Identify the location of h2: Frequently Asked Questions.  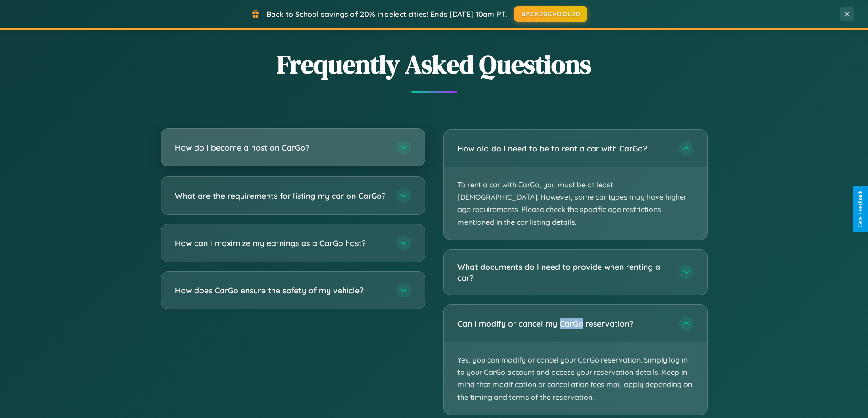
(434, 65).